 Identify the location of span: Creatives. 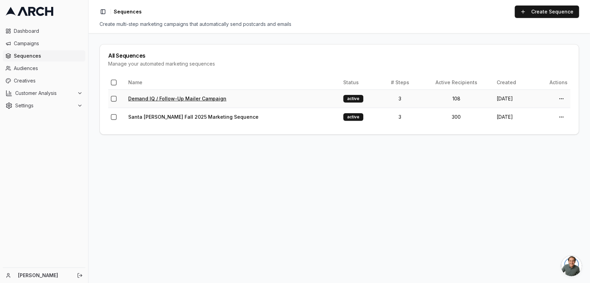
(48, 81).